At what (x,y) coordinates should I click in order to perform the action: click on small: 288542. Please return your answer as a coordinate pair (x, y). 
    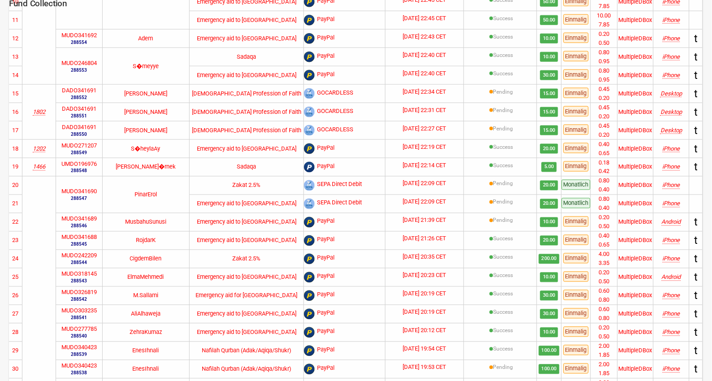
    Looking at the image, I should click on (79, 300).